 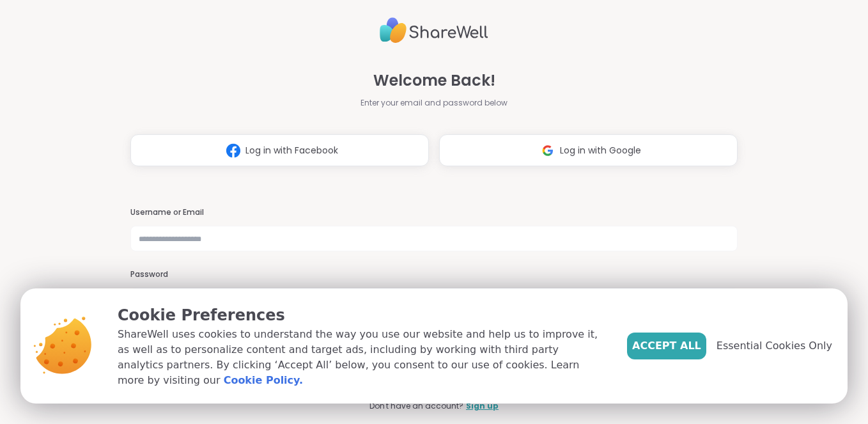 I want to click on span: Welcome Back!, so click(x=434, y=81).